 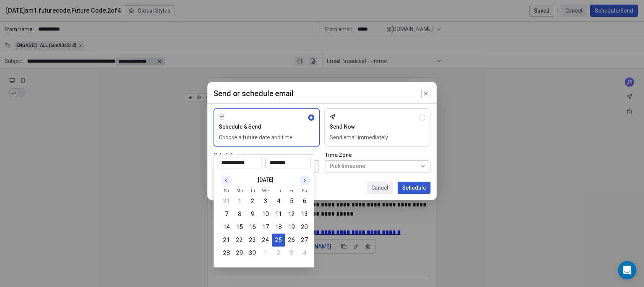 I want to click on th: Thursday, so click(x=278, y=191).